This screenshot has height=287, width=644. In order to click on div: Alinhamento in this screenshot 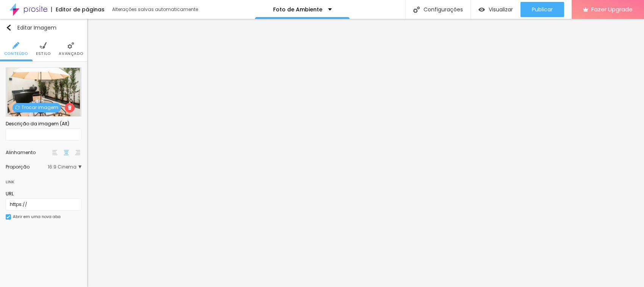, I will do `click(28, 152)`.